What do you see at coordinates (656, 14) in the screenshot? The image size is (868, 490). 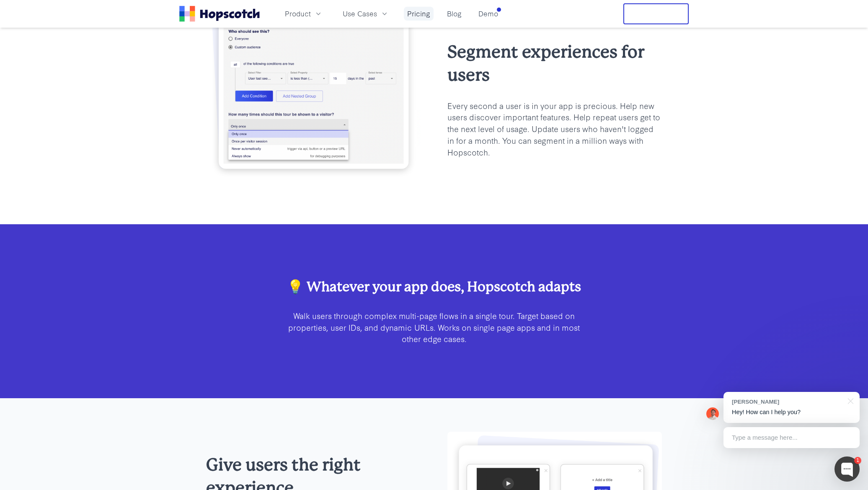 I see `button: Free Trial` at bounding box center [656, 14].